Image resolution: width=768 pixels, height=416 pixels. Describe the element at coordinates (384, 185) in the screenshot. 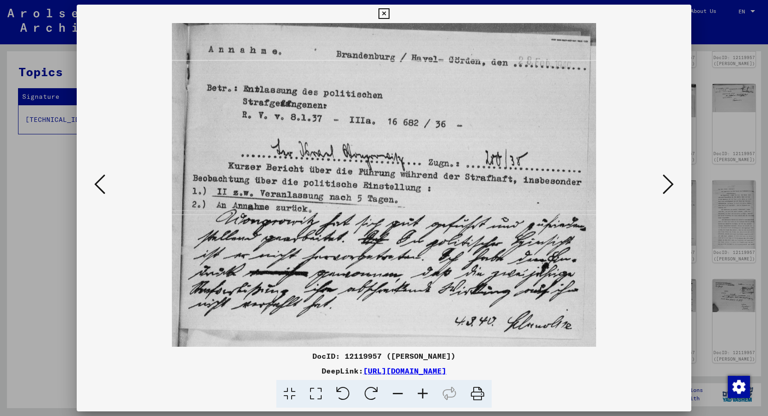

I see `img: 022.jpg` at that location.